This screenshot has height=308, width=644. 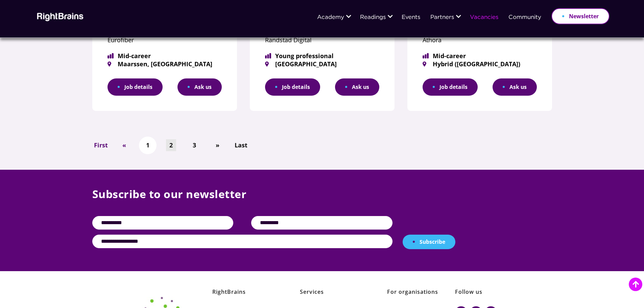 I want to click on a: Vacancies, so click(x=484, y=18).